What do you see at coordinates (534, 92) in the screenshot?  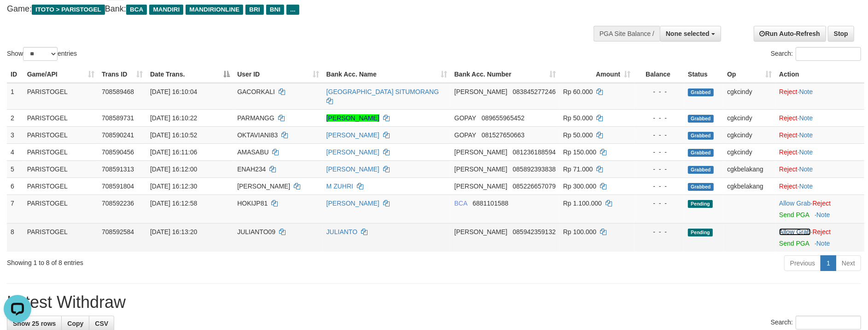 I see `span: Copy 083845277246 to clipboard` at bounding box center [534, 92].